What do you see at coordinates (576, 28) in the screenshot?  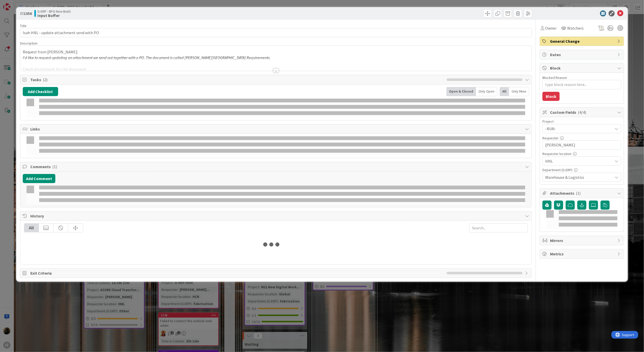 I see `span: Watchers` at bounding box center [576, 28].